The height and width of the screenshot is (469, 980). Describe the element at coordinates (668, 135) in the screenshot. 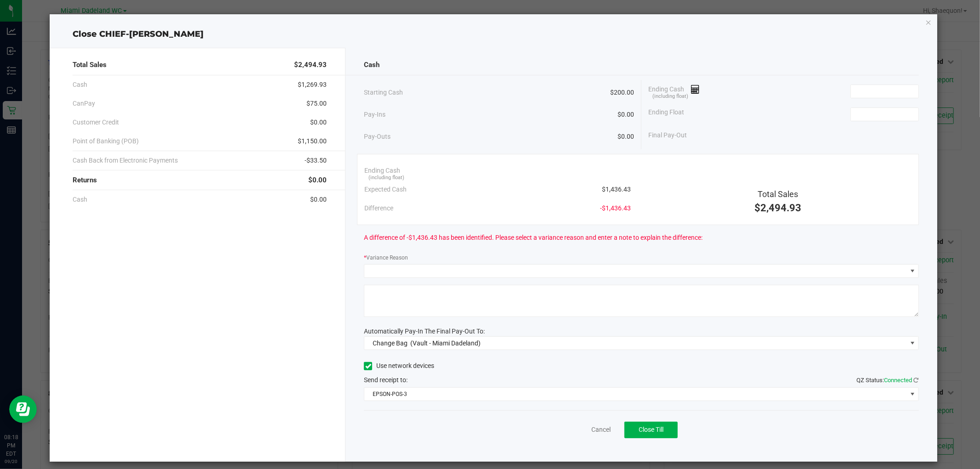

I see `span: Final Pay-Out` at that location.